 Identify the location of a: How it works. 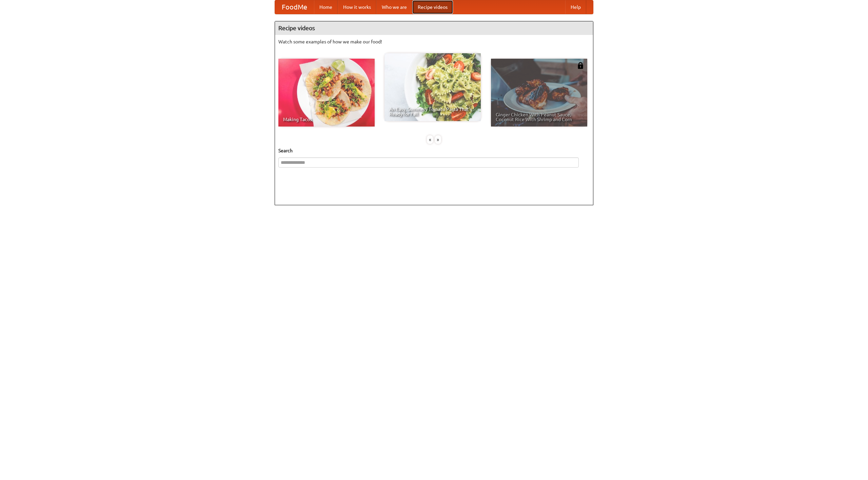
(357, 7).